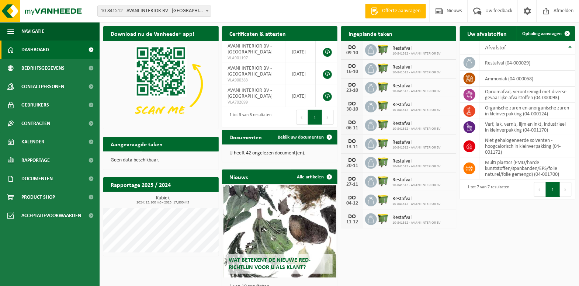  Describe the element at coordinates (352, 91) in the screenshot. I see `div: 23-10` at that location.